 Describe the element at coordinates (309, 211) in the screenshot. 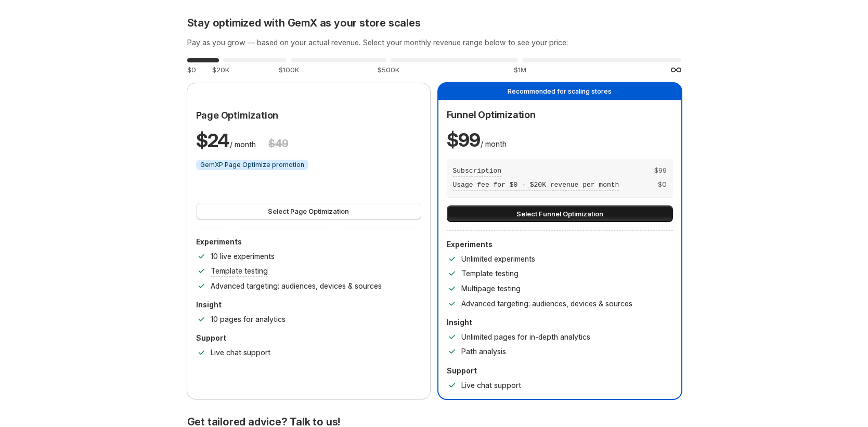

I see `button: Select Page Optimization` at that location.